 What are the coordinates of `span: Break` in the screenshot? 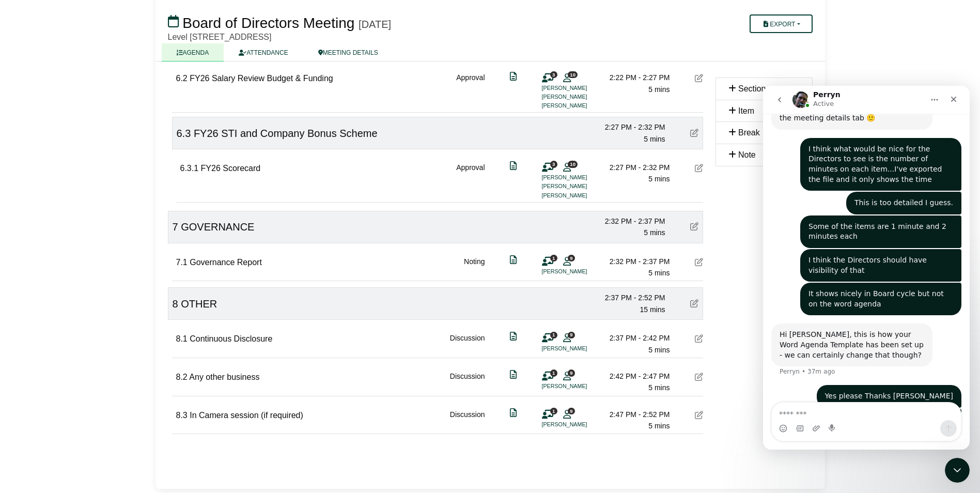 It's located at (749, 132).